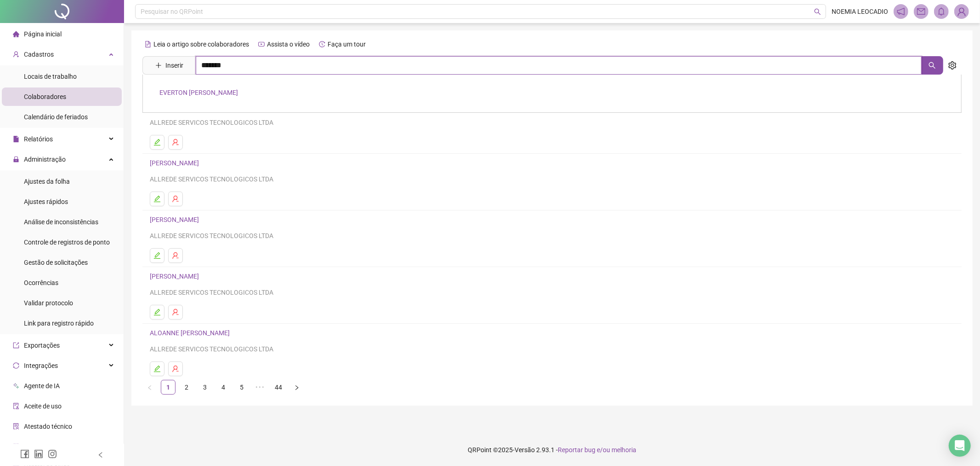 This screenshot has width=980, height=466. What do you see at coordinates (61, 221) in the screenshot?
I see `span: Análise de inconsistências` at bounding box center [61, 221].